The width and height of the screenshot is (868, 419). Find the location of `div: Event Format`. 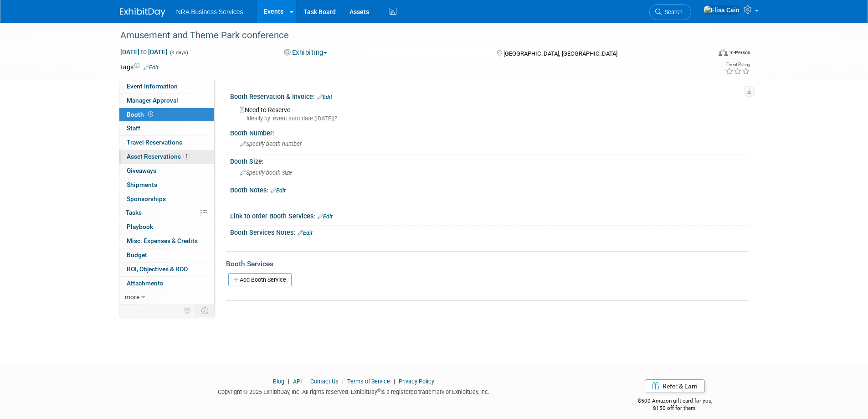

div: Event Format is located at coordinates (704, 54).